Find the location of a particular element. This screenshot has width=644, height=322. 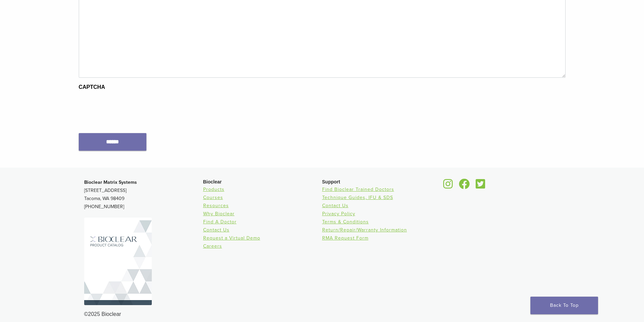

a: Technique Guides, IFU & SDS is located at coordinates (357, 197).